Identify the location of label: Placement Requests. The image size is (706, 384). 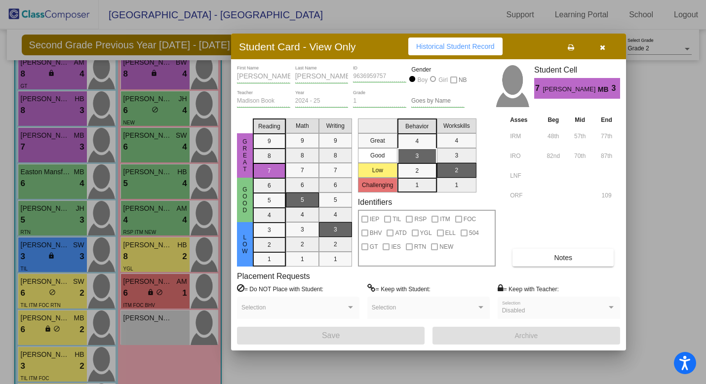
(273, 276).